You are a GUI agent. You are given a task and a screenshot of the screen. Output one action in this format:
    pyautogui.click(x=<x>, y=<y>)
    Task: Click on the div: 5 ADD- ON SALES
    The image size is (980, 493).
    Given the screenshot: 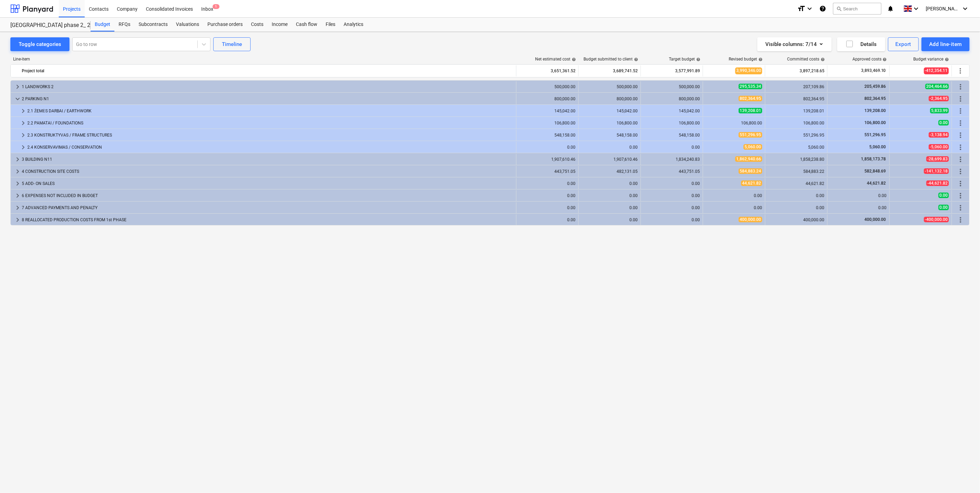 What is the action you would take?
    pyautogui.click(x=268, y=184)
    